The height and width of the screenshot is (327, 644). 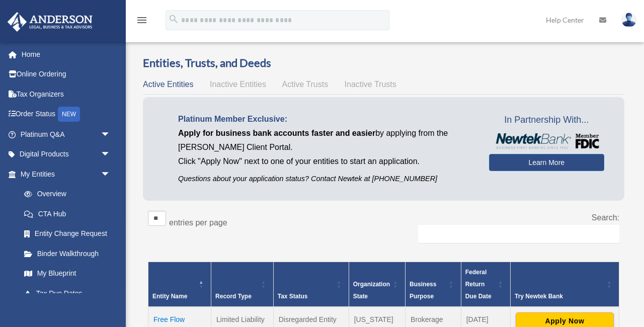 I want to click on th: Try Newtek Bank : Activate to sort, so click(x=564, y=285).